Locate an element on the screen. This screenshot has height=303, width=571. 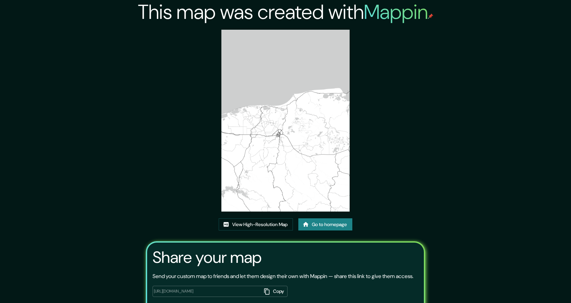
a: Go to homepage is located at coordinates (325, 224).